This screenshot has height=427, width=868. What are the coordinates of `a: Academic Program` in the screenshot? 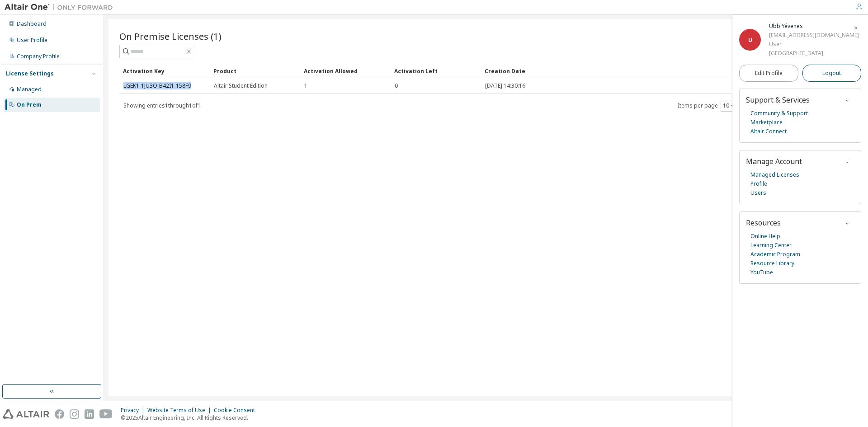 It's located at (775, 255).